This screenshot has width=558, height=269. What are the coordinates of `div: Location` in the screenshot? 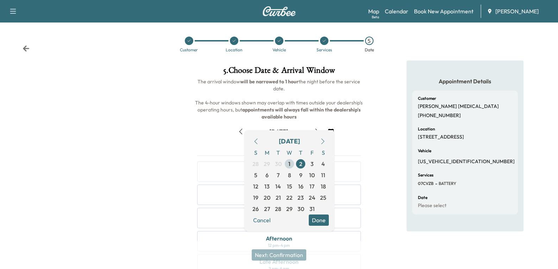 It's located at (234, 50).